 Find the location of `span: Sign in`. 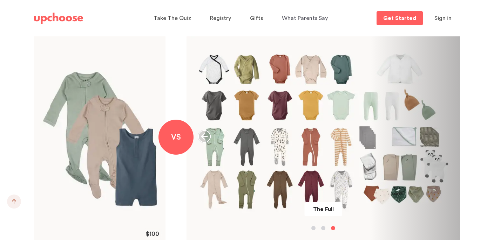

span: Sign in is located at coordinates (443, 18).